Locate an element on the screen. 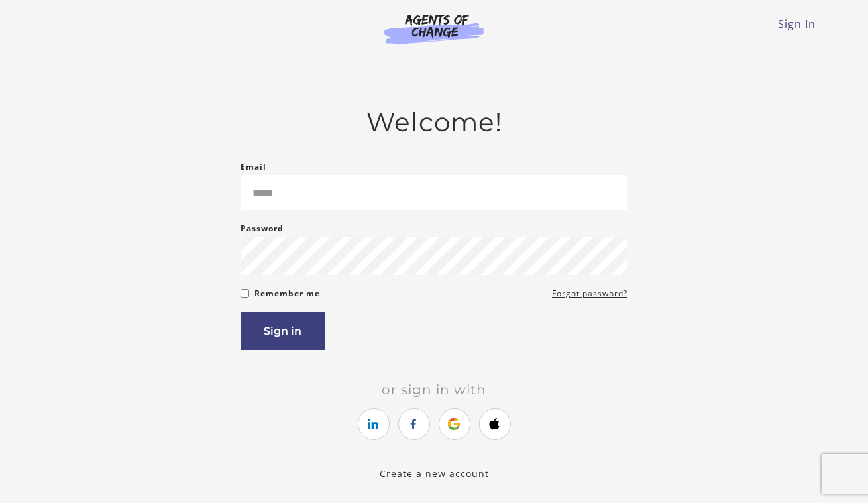 The width and height of the screenshot is (868, 503). h2: Welcome! is located at coordinates (434, 122).